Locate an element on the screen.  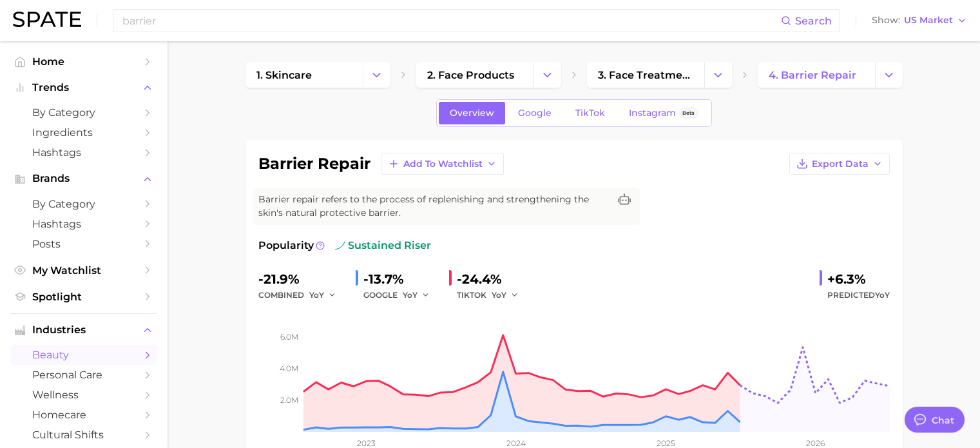
span: sustained riser is located at coordinates (383, 245).